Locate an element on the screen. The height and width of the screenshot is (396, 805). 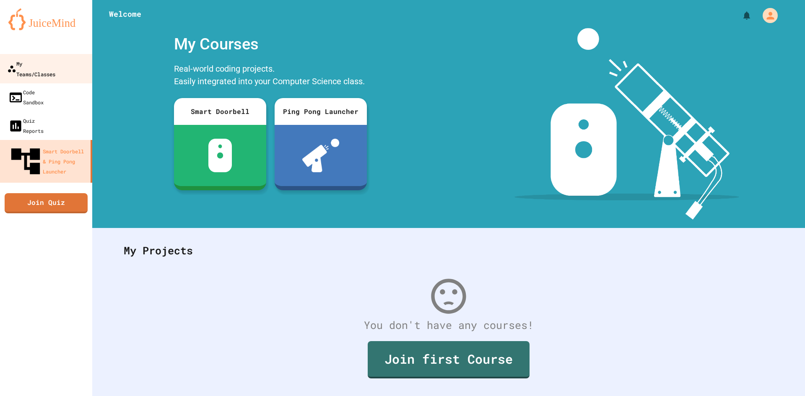
img: logo-orange.svg is located at coordinates (46, 19).